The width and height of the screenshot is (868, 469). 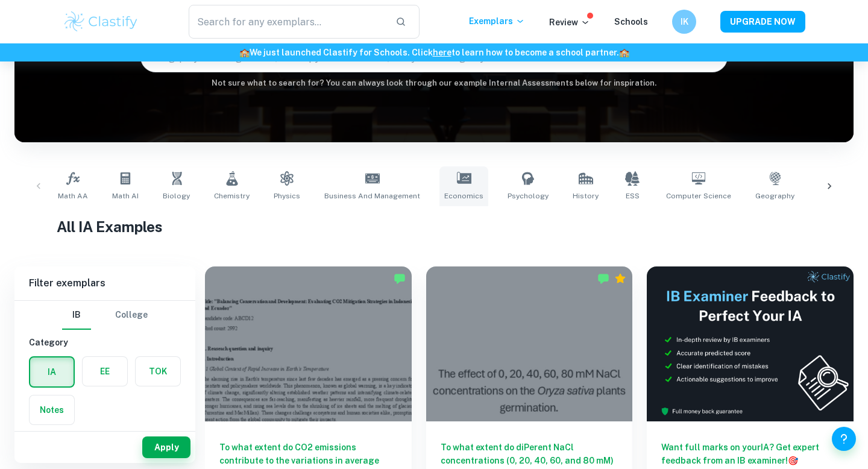 I want to click on span: Biology, so click(x=176, y=196).